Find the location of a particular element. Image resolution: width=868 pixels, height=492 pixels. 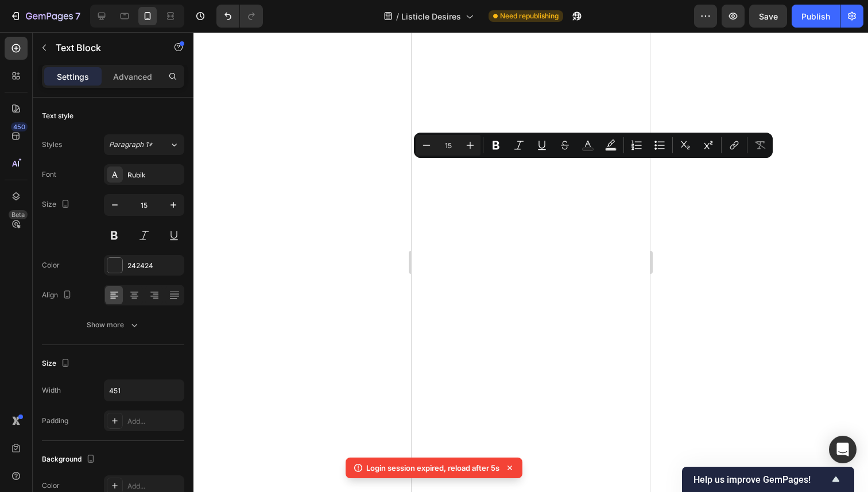

div: Font is located at coordinates (48, 174).